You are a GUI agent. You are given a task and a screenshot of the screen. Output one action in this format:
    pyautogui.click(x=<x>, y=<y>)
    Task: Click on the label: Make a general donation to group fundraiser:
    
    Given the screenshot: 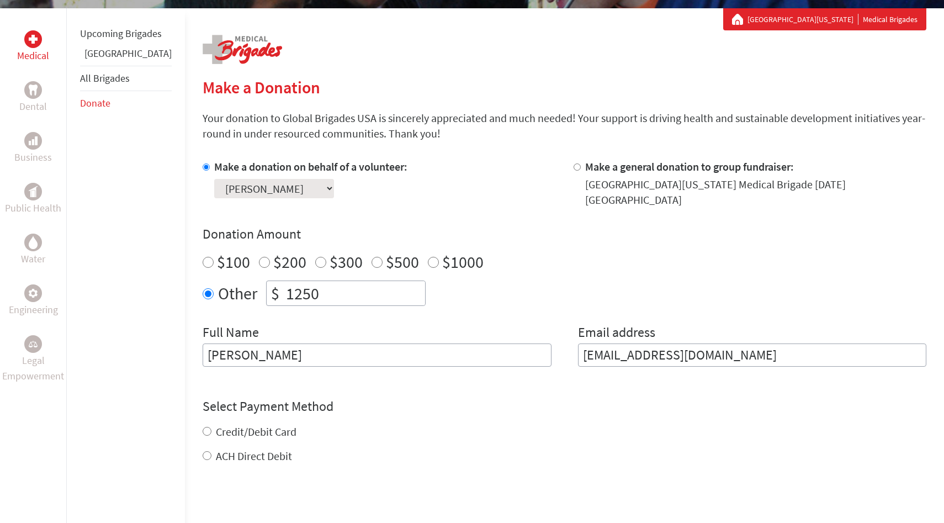 What is the action you would take?
    pyautogui.click(x=689, y=166)
    